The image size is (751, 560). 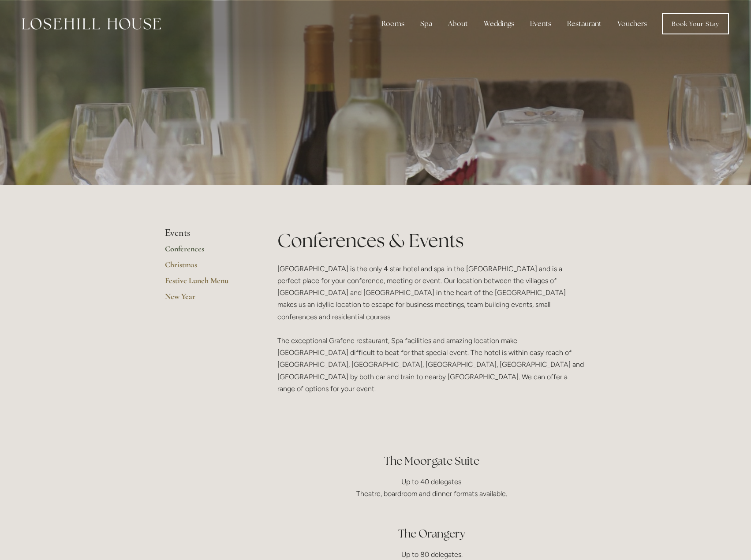 I want to click on p: Up to 40 delegates. Theatre, boardroom and dinner formats available., so click(x=432, y=487).